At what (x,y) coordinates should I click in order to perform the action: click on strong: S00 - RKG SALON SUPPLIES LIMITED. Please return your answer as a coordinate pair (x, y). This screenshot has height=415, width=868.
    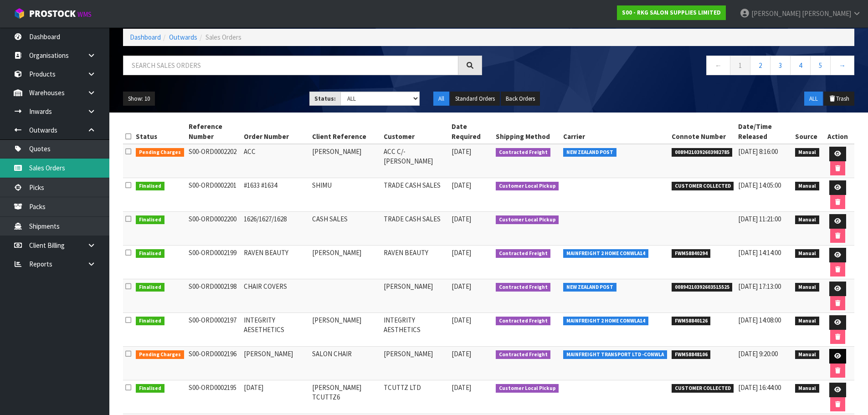
    Looking at the image, I should click on (671, 12).